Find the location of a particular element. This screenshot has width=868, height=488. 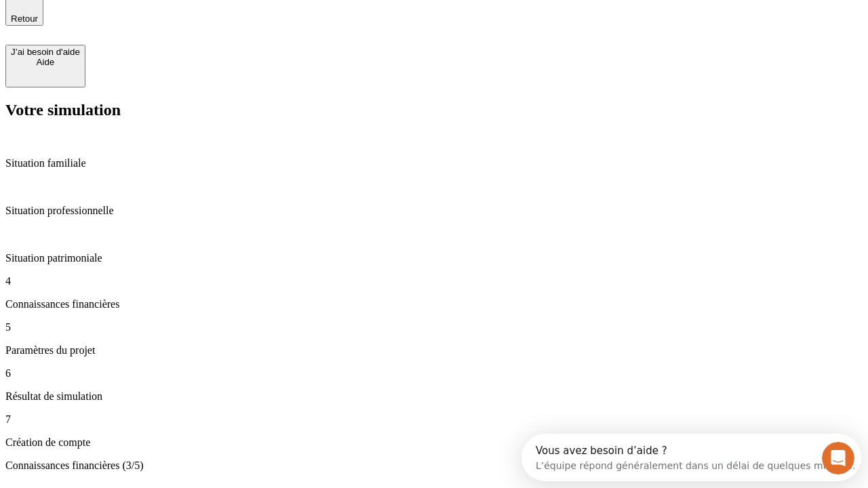

p: Création de compte is located at coordinates (434, 442).